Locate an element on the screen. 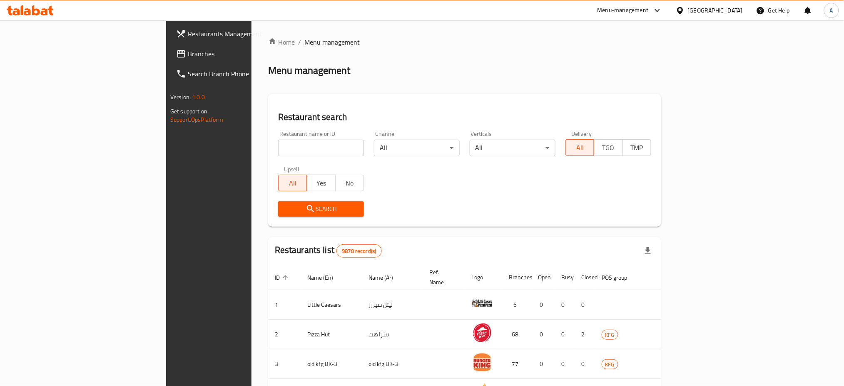 Image resolution: width=844 pixels, height=386 pixels. td: 2 is located at coordinates (585, 334).